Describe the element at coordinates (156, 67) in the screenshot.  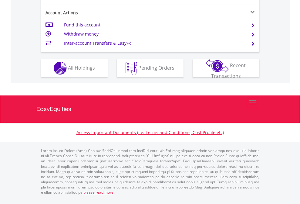
I see `span: Pending Orders` at that location.